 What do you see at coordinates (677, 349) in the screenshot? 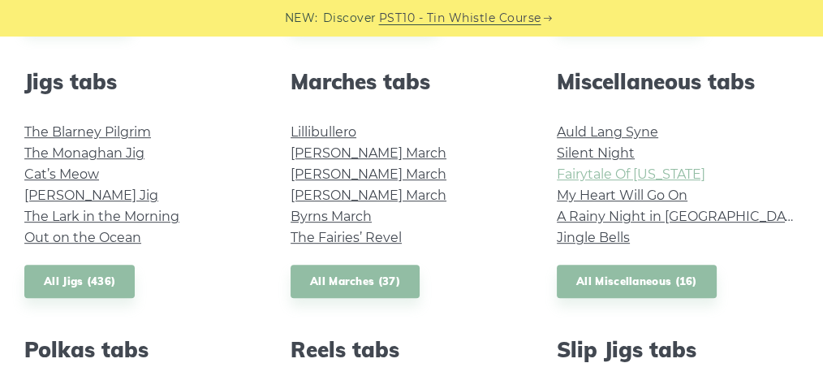
I see `h2: Slip Jigs tabs` at bounding box center [677, 349].